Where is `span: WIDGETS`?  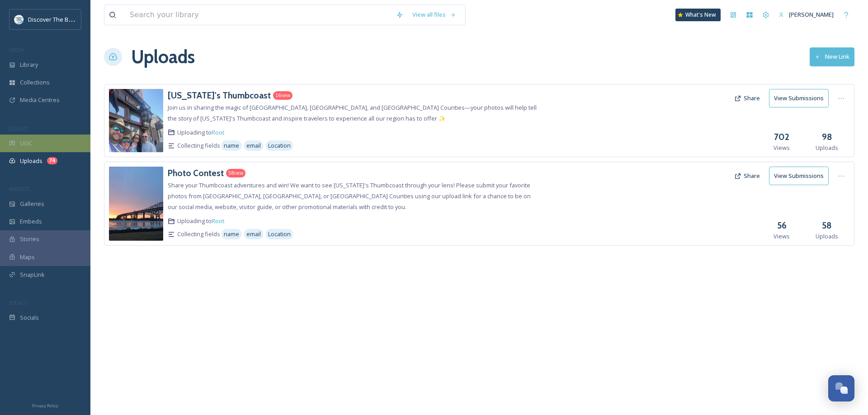
span: WIDGETS is located at coordinates (19, 189).